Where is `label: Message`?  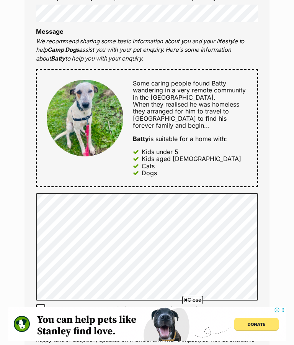
label: Message is located at coordinates (50, 31).